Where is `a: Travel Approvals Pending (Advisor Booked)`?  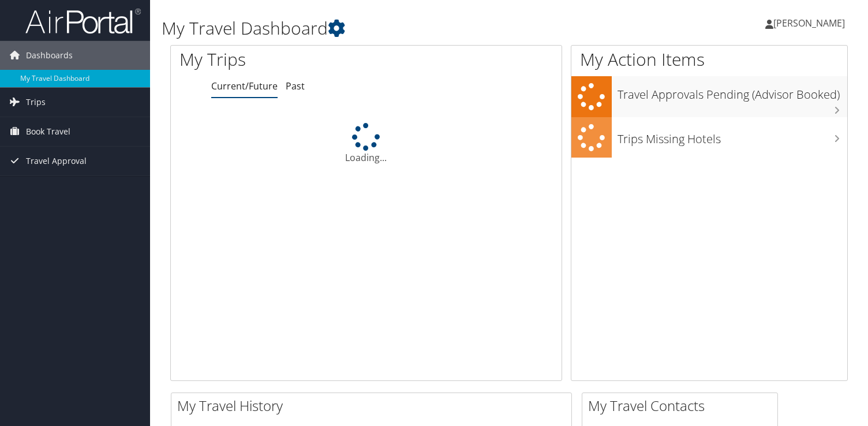
a: Travel Approvals Pending (Advisor Booked) is located at coordinates (709, 97).